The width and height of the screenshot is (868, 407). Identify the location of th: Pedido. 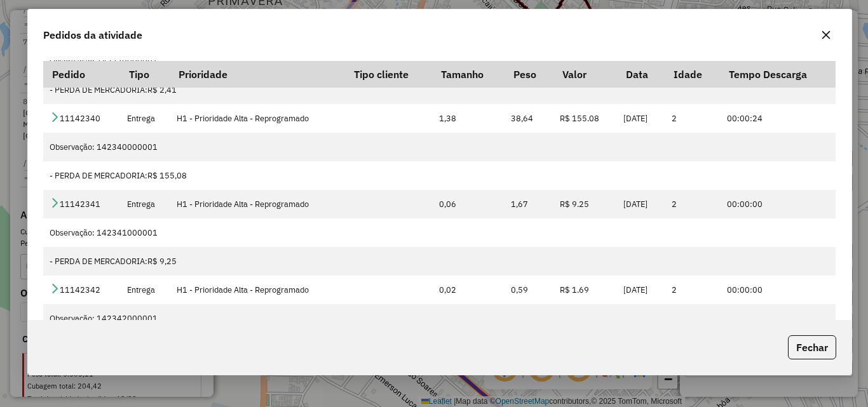
(81, 73).